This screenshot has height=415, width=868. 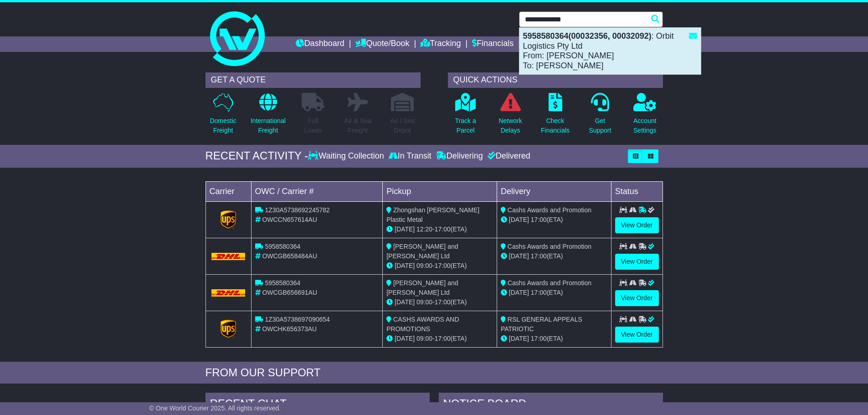 I want to click on span: 1Z30A5738692245782, so click(x=297, y=210).